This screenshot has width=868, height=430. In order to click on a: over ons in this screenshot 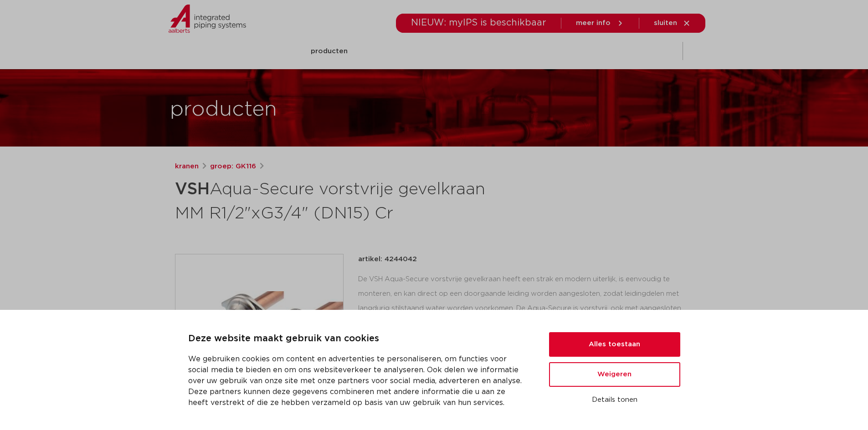, I will do `click(599, 51)`.